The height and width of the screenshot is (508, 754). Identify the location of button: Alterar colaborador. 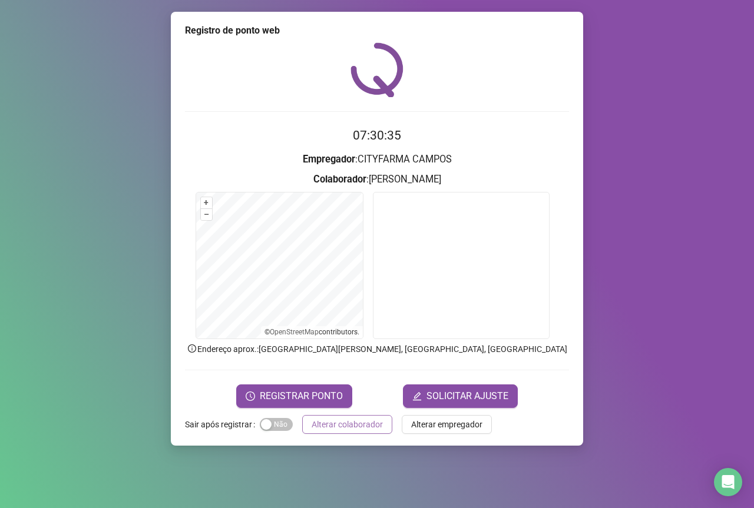
(347, 425).